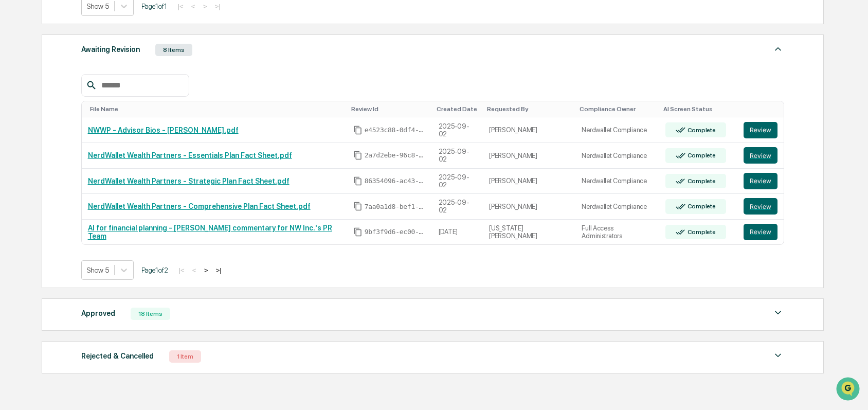 Image resolution: width=868 pixels, height=410 pixels. Describe the element at coordinates (38, 135) in the screenshot. I see `a: 🖐️Preclearance` at that location.